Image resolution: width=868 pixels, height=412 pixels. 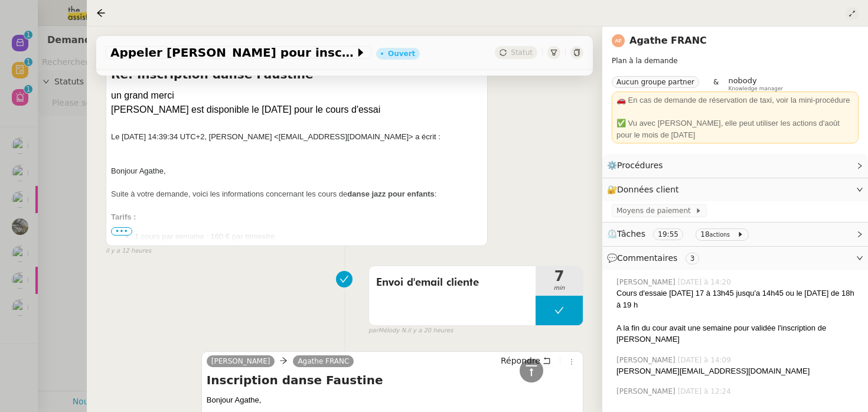 I want to click on small: actions, so click(x=720, y=234).